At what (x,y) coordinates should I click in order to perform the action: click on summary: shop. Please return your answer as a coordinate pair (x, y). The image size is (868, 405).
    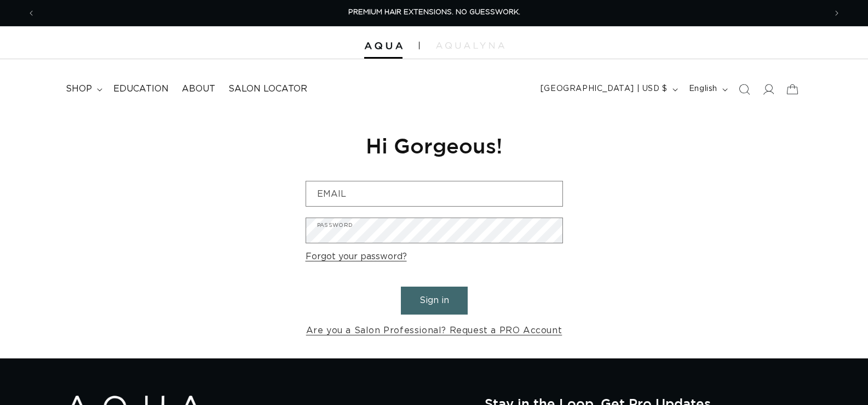
    Looking at the image, I should click on (83, 89).